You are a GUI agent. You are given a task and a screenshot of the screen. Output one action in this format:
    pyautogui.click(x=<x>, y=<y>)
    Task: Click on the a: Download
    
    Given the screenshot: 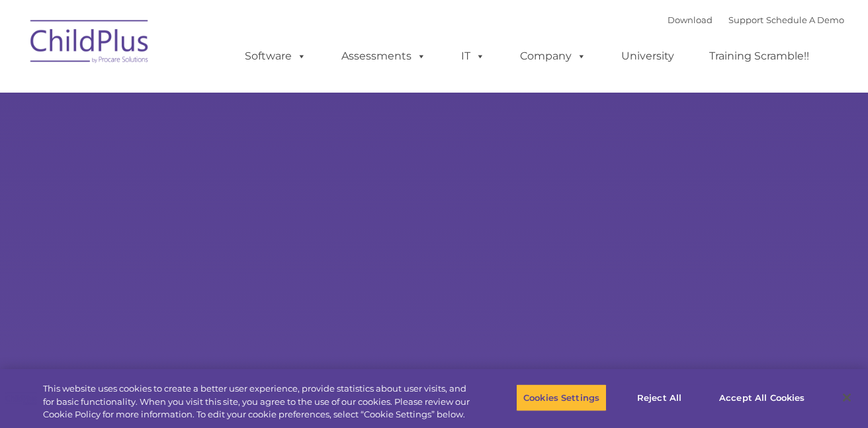 What is the action you would take?
    pyautogui.click(x=690, y=20)
    